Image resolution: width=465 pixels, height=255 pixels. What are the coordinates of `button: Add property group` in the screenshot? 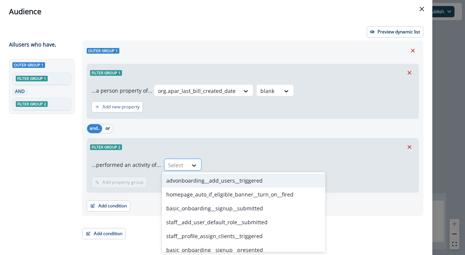 It's located at (119, 182).